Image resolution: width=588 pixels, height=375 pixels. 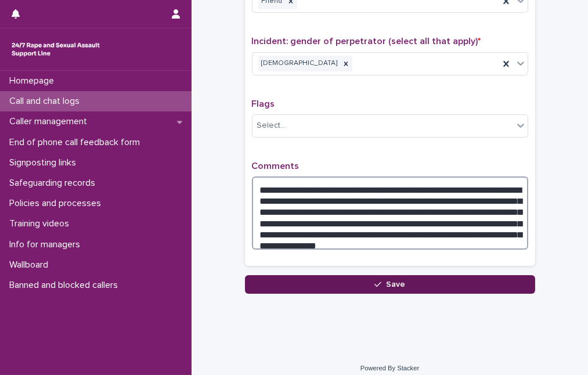 What do you see at coordinates (50, 122) in the screenshot?
I see `p: Caller management` at bounding box center [50, 122].